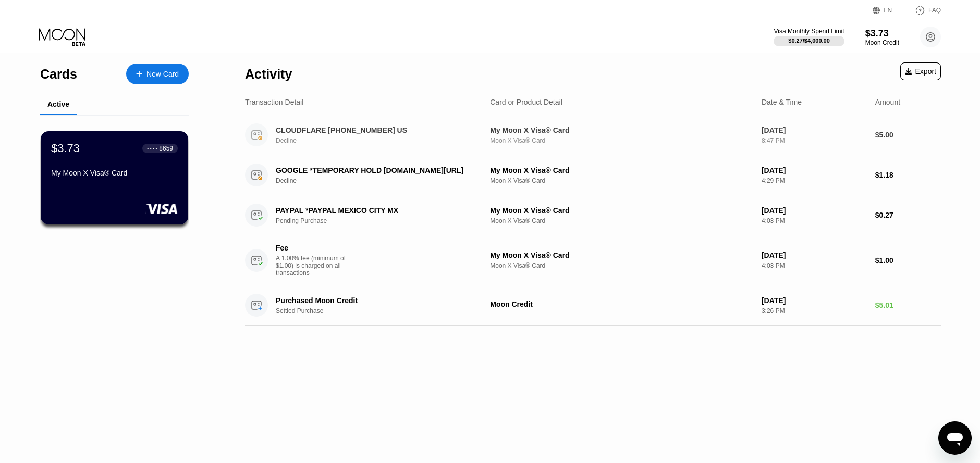  I want to click on div: $1.00, so click(908, 260).